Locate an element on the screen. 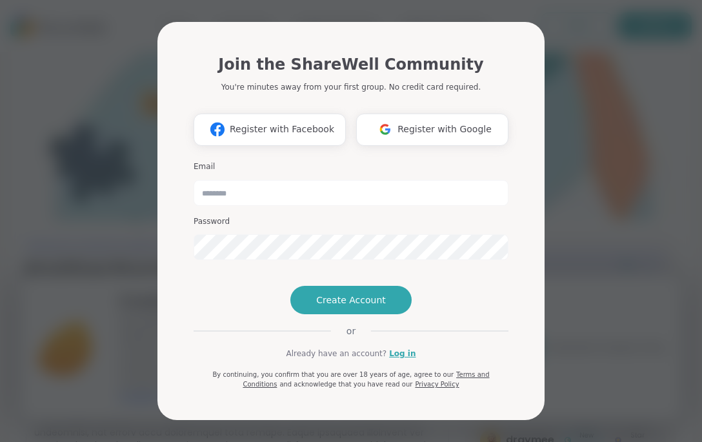 The width and height of the screenshot is (702, 442). span: or is located at coordinates (351, 331).